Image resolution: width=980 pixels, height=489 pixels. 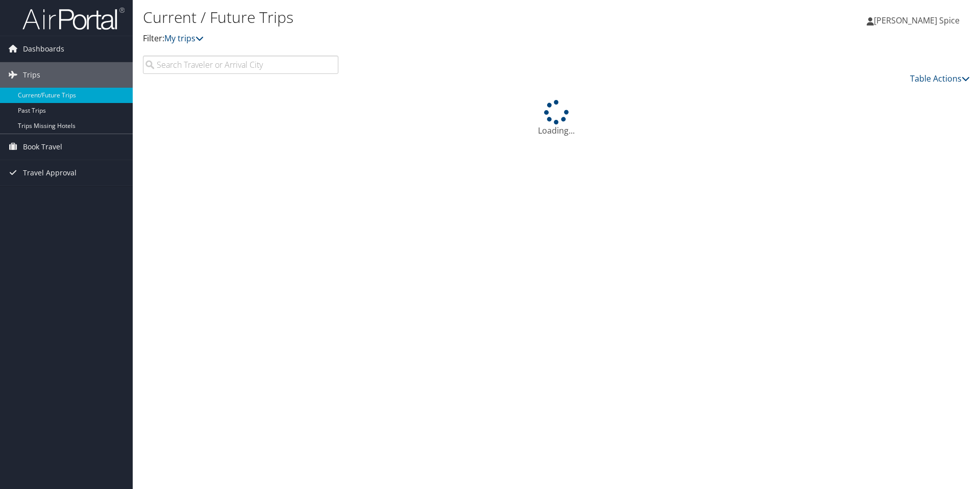 I want to click on div: Loading..., so click(x=556, y=119).